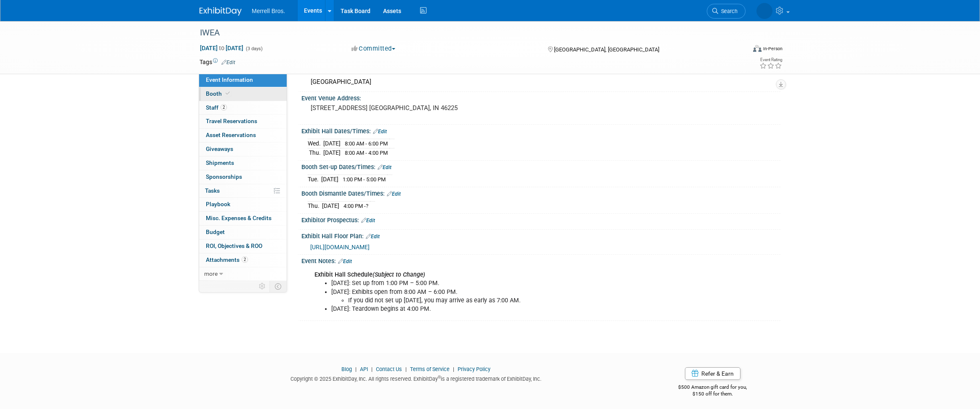 This screenshot has height=409, width=980. Describe the element at coordinates (229, 79) in the screenshot. I see `span: Event Information` at that location.